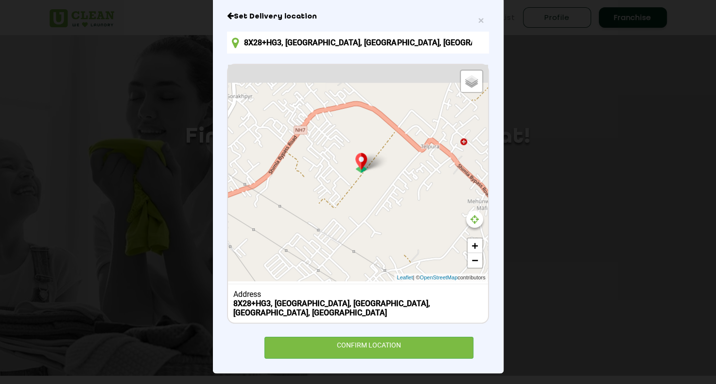 Image resolution: width=716 pixels, height=384 pixels. I want to click on a: OpenStreetMap, so click(439, 277).